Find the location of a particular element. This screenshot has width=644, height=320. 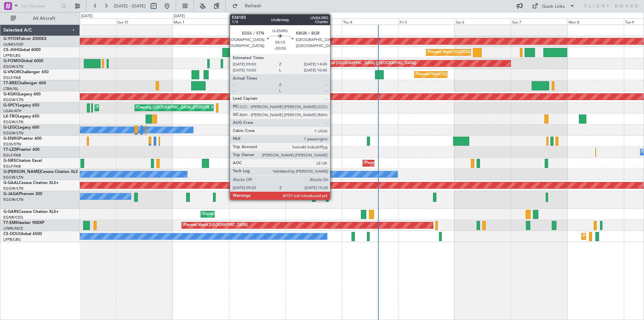

a: LFMN/NCE is located at coordinates (13, 229).